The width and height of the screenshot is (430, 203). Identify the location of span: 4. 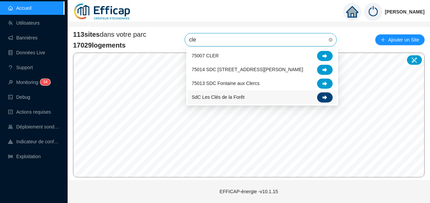
(46, 82).